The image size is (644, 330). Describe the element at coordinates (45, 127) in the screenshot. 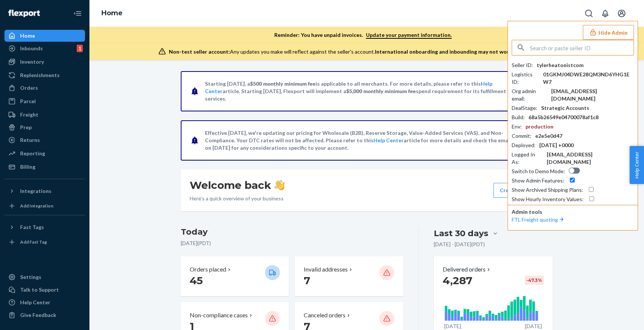

I see `a: Prep` at that location.